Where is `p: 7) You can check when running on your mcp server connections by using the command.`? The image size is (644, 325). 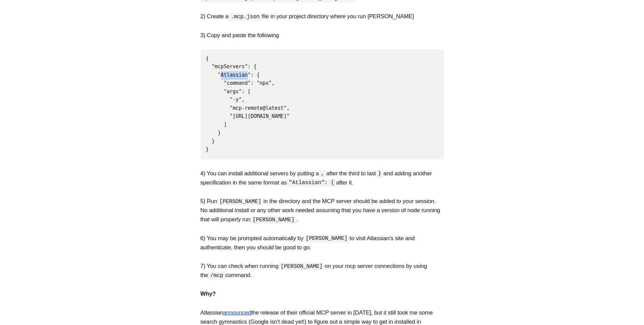
p: 7) You can check when running on your mcp server connections by using the command. is located at coordinates (322, 271).